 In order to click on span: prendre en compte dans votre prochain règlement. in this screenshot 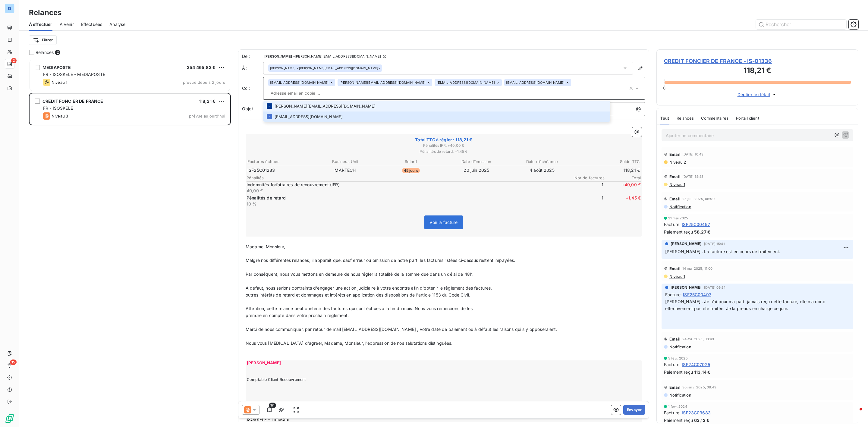, I will do `click(297, 315)`.